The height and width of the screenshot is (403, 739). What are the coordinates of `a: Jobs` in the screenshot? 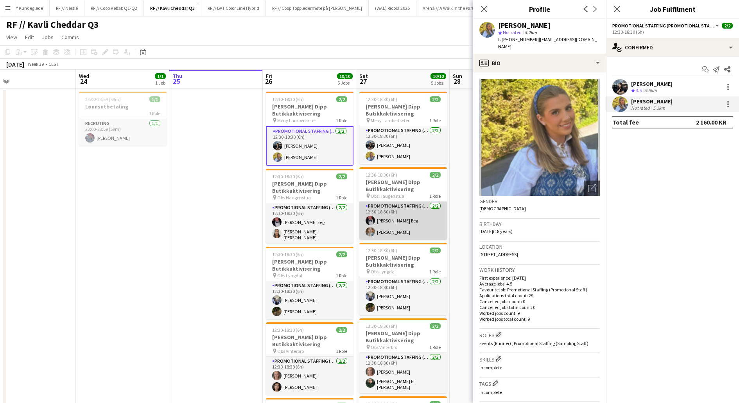 It's located at (48, 37).